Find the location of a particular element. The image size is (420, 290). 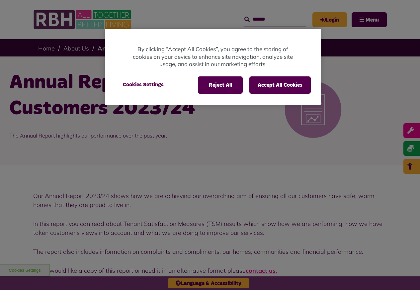

button: Cookies Settings is located at coordinates (143, 85).